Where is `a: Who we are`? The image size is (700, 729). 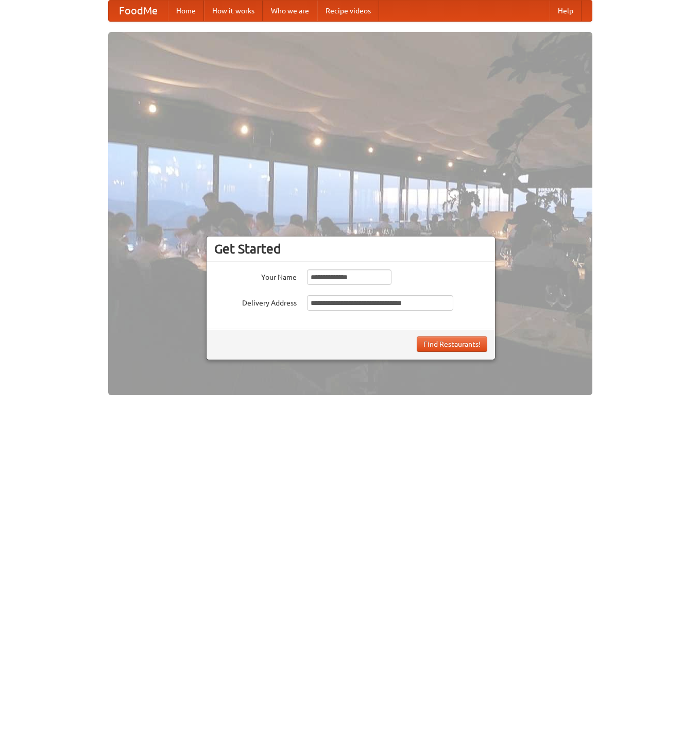
a: Who we are is located at coordinates (290, 11).